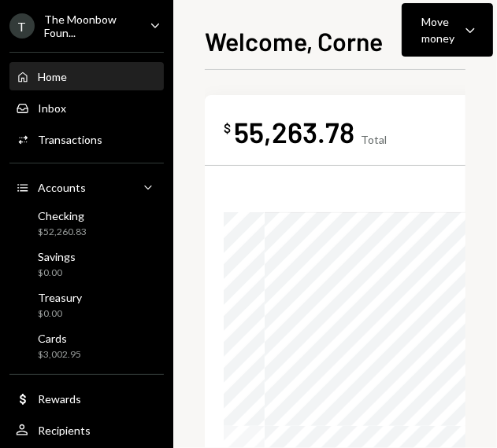  Describe the element at coordinates (90, 26) in the screenshot. I see `div: The Moonbow Foun...` at that location.